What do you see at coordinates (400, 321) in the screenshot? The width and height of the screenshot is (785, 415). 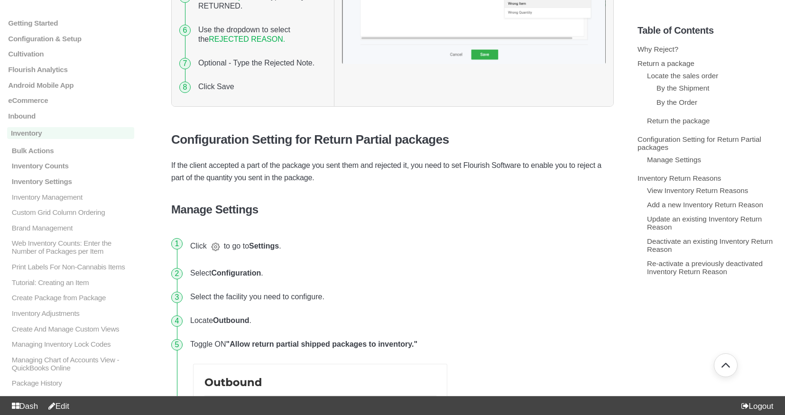 I see `li: Locate .` at bounding box center [400, 321].